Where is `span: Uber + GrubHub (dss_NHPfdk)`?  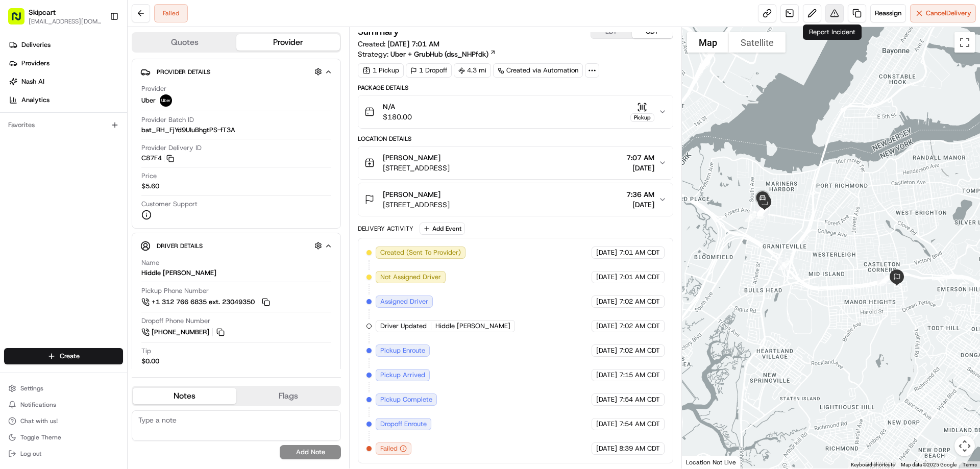
span: Uber + GrubHub (dss_NHPfdk) is located at coordinates (440, 54).